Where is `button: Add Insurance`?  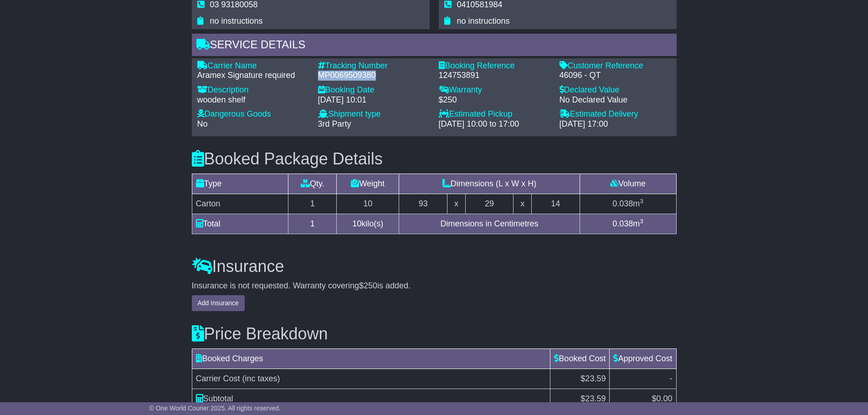
button: Add Insurance is located at coordinates (218, 303).